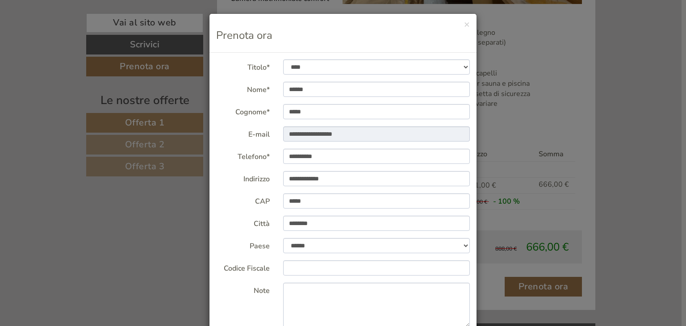 The width and height of the screenshot is (686, 326). What do you see at coordinates (243, 289) in the screenshot?
I see `label: Note` at bounding box center [243, 289].